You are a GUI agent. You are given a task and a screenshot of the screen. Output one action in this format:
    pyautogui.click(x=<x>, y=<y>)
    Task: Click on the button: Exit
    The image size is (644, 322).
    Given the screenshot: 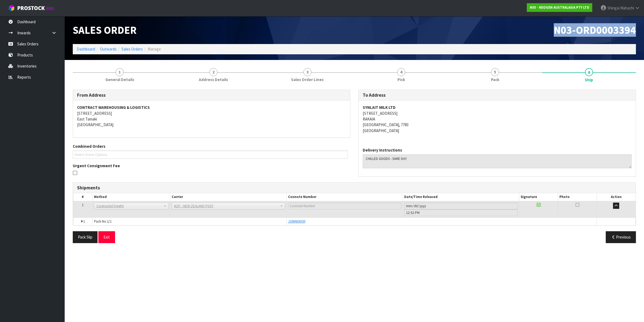 What is the action you would take?
    pyautogui.click(x=107, y=237)
    